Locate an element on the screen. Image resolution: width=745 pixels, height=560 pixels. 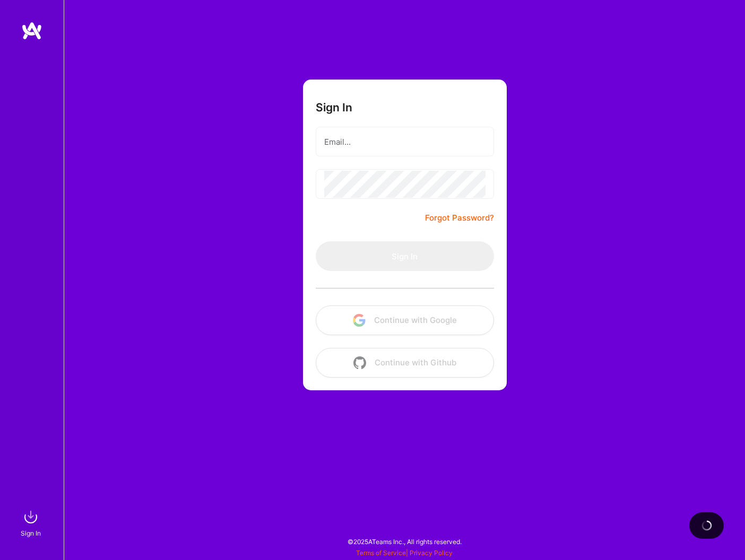
img: loading is located at coordinates (707, 526).